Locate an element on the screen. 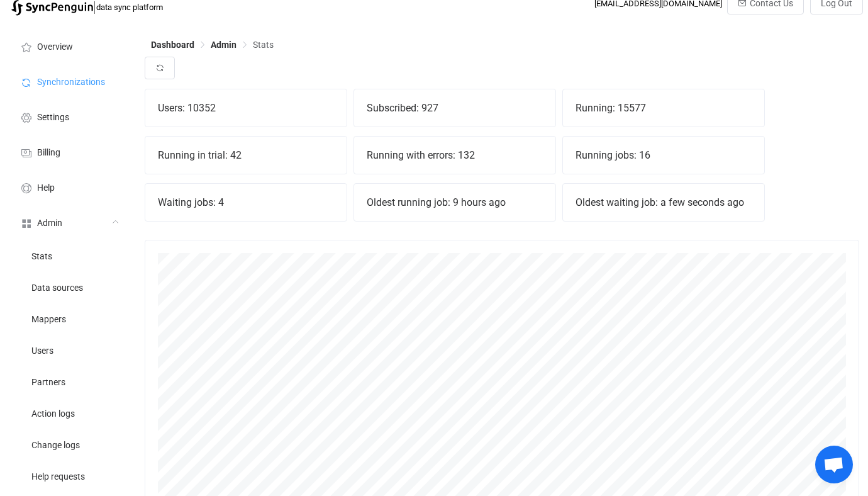 The image size is (868, 496). span: Billing is located at coordinates (49, 153).